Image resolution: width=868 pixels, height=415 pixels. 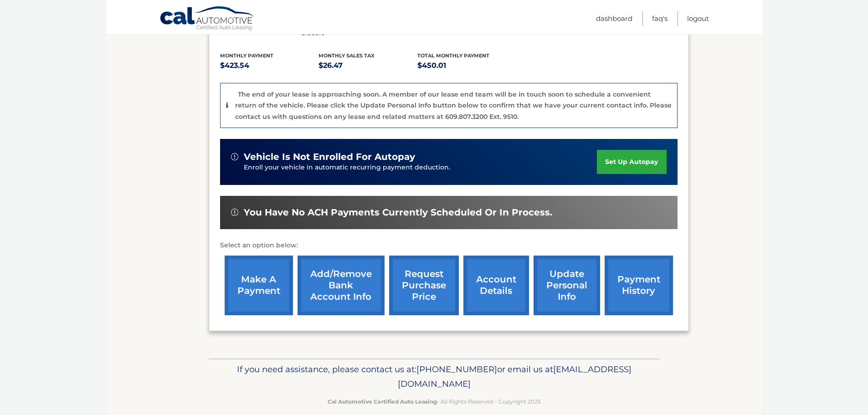 What do you see at coordinates (434, 377) in the screenshot?
I see `p: If you need assistance, please contact us at: or email us at` at bounding box center [434, 377].